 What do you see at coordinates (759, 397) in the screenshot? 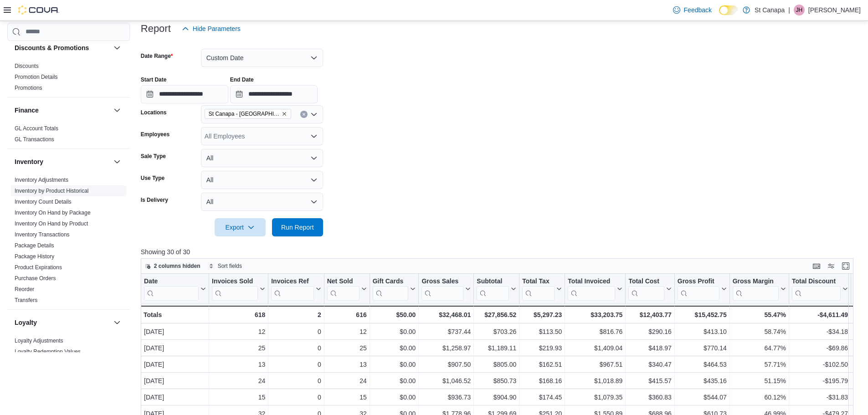
I see `div: 60.12%` at bounding box center [759, 397].